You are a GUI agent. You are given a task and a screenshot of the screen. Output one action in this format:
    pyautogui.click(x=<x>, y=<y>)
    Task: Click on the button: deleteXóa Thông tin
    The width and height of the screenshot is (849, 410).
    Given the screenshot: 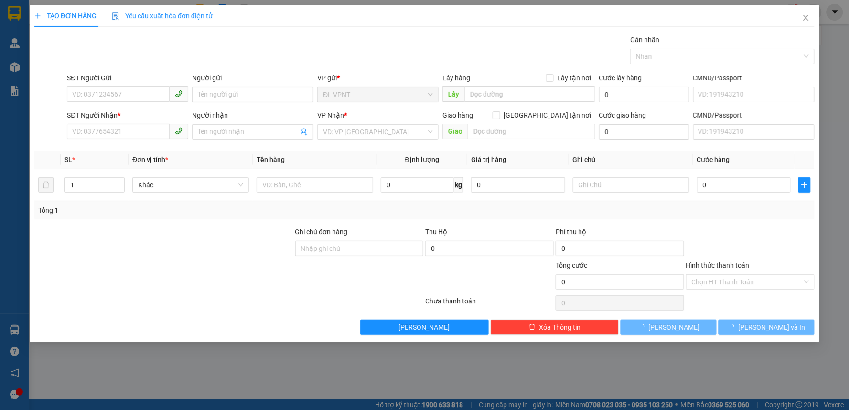 What is the action you would take?
    pyautogui.click(x=555, y=327)
    